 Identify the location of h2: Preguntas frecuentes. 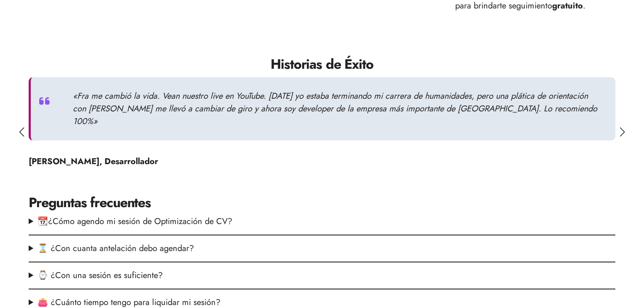
(322, 203).